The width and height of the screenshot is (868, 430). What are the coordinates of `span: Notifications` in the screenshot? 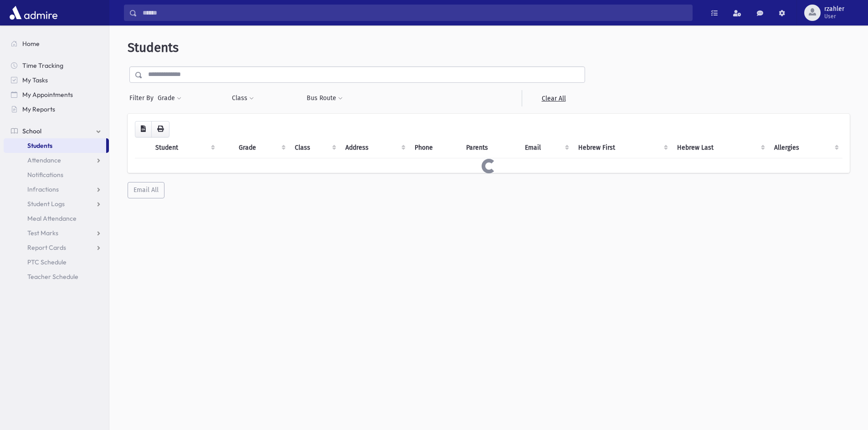 It's located at (45, 175).